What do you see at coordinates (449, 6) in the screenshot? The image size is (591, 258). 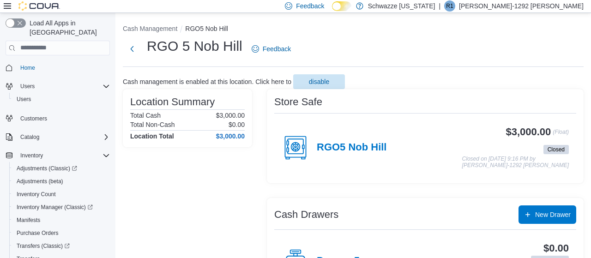 I see `div: Reggie-1292 Gutierrez` at bounding box center [449, 6].